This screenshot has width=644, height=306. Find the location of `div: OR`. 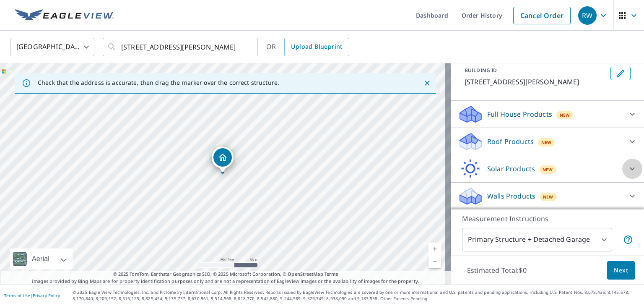

div: OR is located at coordinates (308, 47).